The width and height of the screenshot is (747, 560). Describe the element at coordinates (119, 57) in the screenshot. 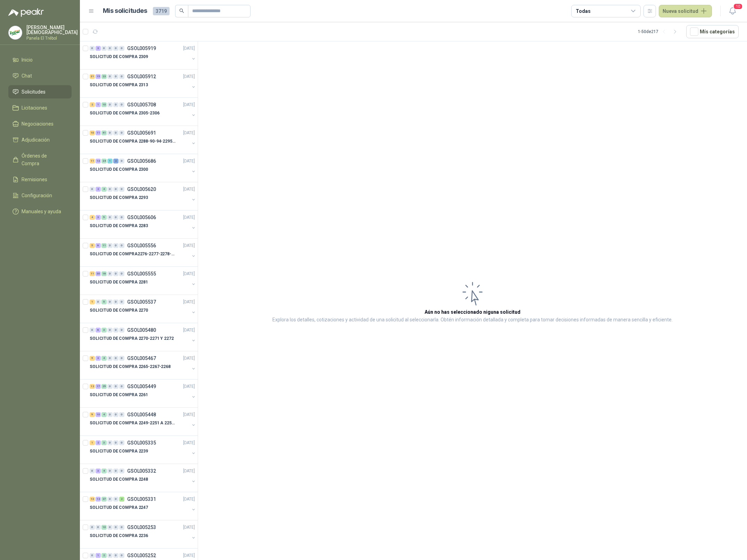

I see `p: SOLICITUD DE COMPRA 2309` at that location.